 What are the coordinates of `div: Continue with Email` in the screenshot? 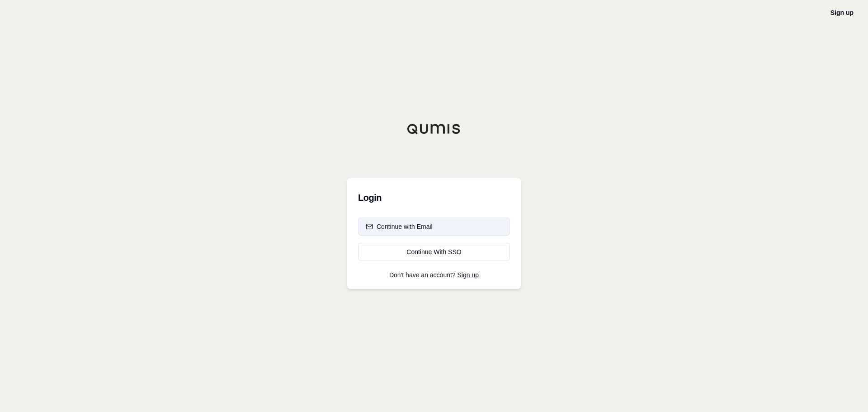 It's located at (399, 226).